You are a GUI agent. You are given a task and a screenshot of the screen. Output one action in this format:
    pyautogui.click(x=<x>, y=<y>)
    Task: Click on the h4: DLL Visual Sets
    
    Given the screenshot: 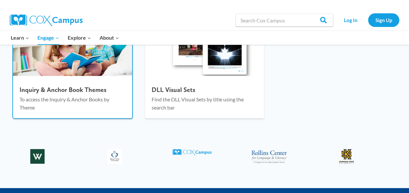 What is the action you would take?
    pyautogui.click(x=205, y=90)
    